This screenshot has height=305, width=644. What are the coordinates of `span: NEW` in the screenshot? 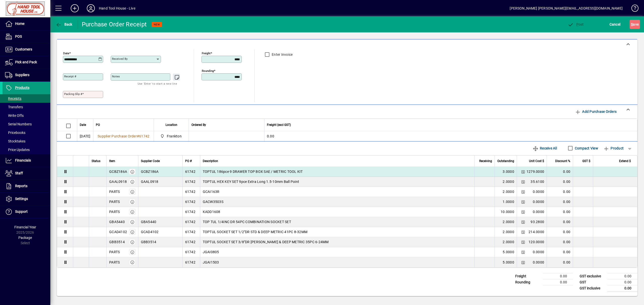 It's located at (157, 24).